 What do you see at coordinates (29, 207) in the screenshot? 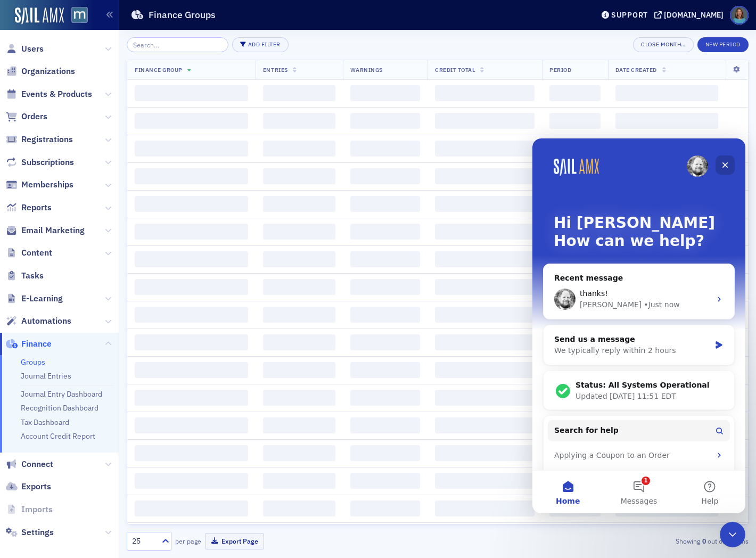
I see `a: Reports` at bounding box center [29, 207].